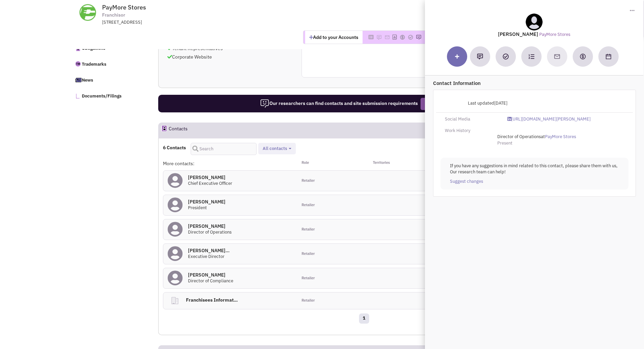 This screenshot has height=349, width=644. I want to click on img: Add a Task, so click(506, 56).